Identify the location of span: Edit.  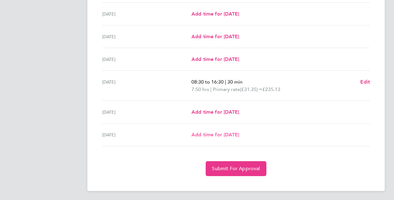
(365, 82).